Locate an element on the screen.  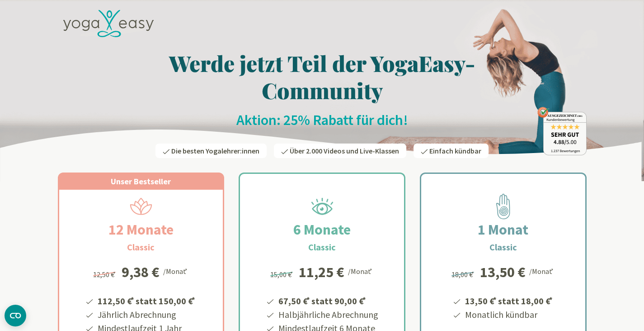
li: 13,50 € statt 18,00 € is located at coordinates (509, 300).